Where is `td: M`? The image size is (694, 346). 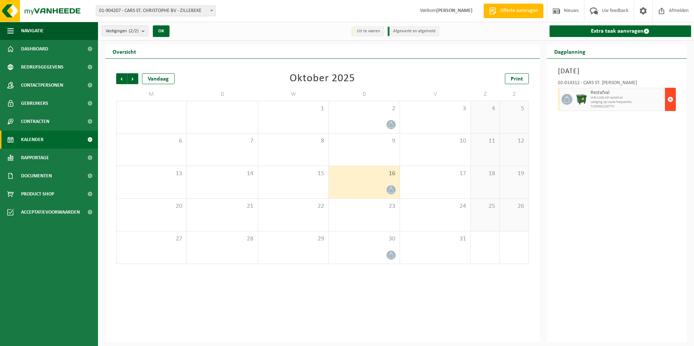
td: M is located at coordinates (151, 94).